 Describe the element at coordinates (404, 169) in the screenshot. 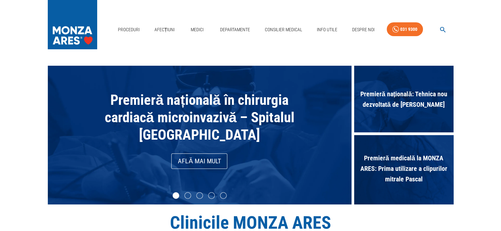

I see `span: Premieră medicală la MONZA ARES: Prima utilizare a clipurilor mitrale Pascal` at that location.